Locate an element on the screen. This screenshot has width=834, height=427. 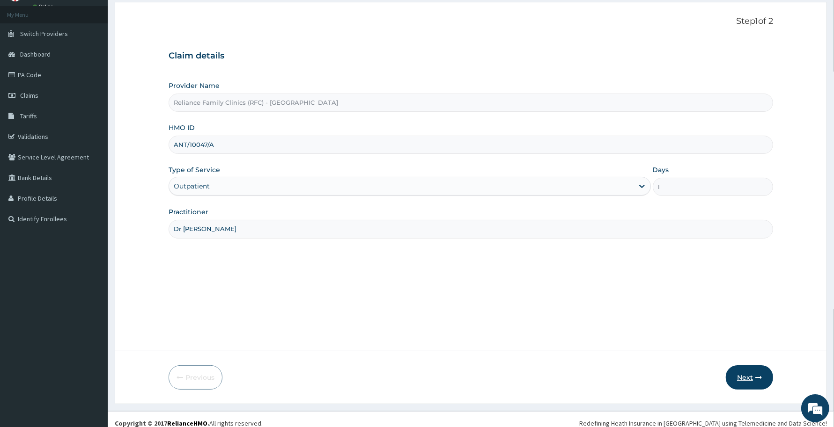
button: Previous is located at coordinates (195, 378).